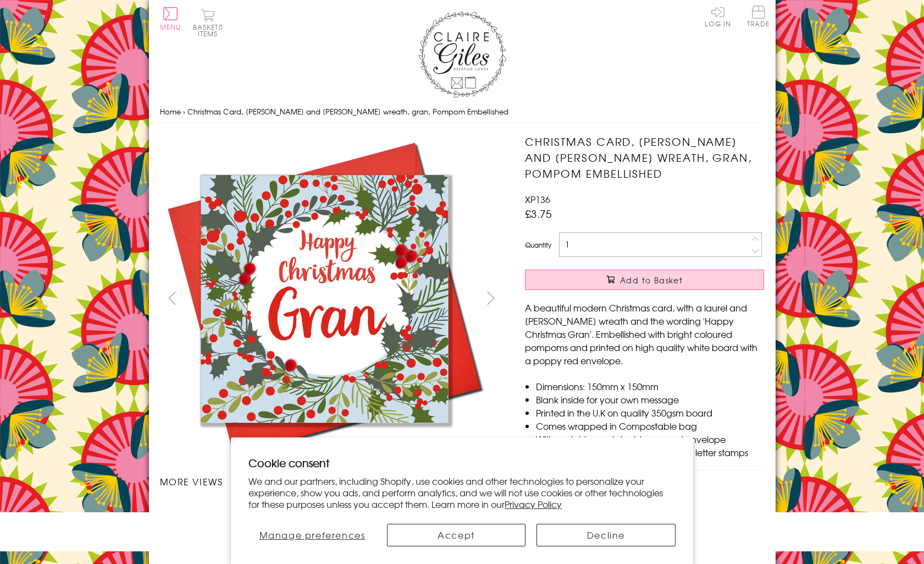 This screenshot has width=924, height=564. What do you see at coordinates (533, 504) in the screenshot?
I see `a: Privacy Policy` at bounding box center [533, 504].